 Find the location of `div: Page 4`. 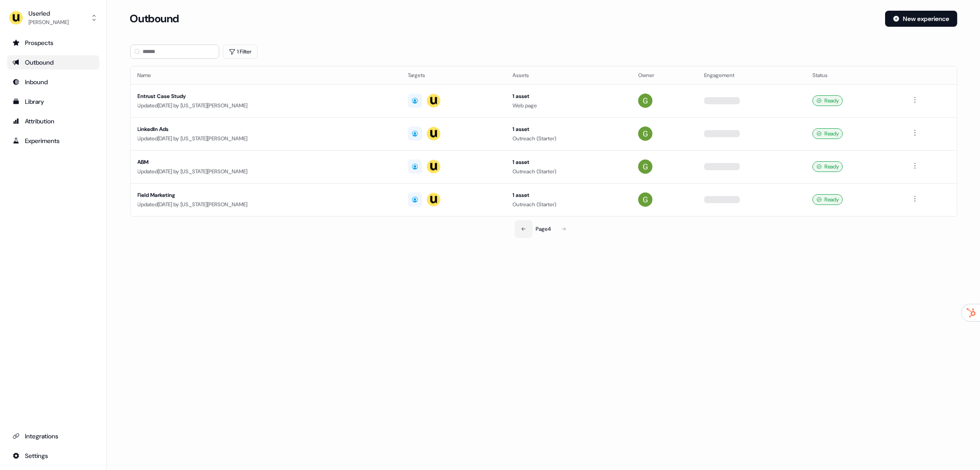

div: Page 4 is located at coordinates (544, 229).